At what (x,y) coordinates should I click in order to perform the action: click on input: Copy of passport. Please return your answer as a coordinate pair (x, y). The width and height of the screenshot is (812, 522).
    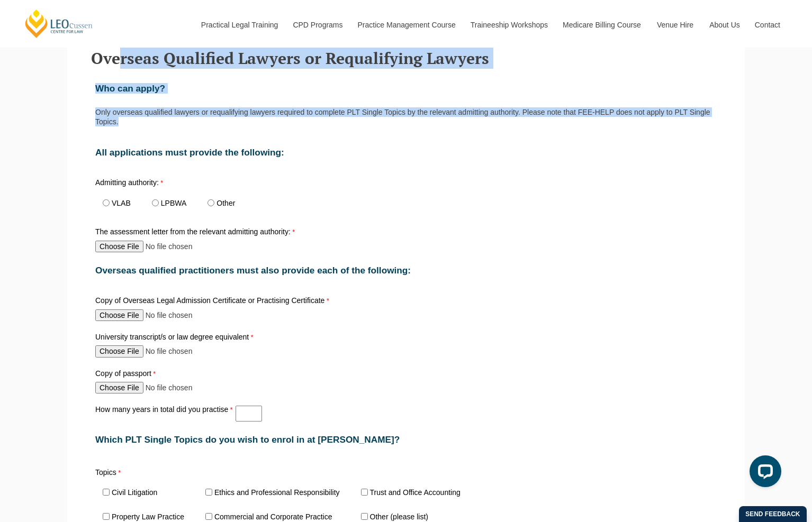
    Looking at the image, I should click on (165, 388).